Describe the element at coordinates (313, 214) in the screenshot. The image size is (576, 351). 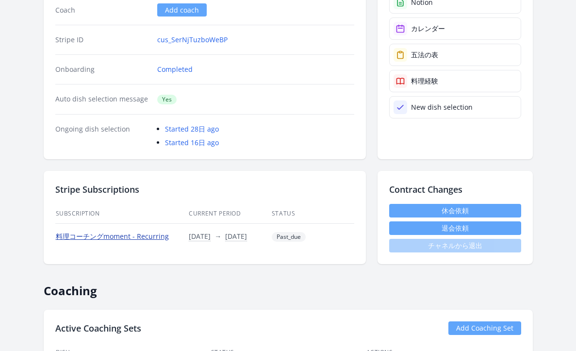
I see `th: Status` at that location.